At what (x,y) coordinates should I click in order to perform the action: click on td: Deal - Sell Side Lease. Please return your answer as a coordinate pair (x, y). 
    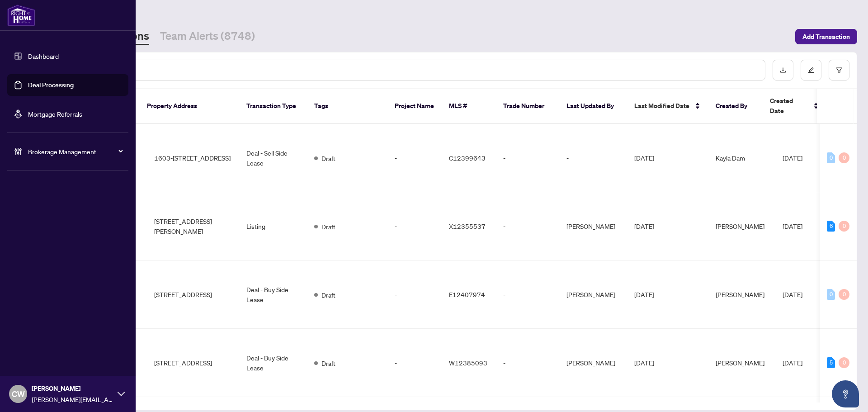
    Looking at the image, I should click on (273, 158).